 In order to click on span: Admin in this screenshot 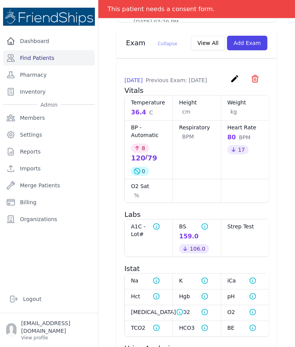, I will do `click(49, 105)`.